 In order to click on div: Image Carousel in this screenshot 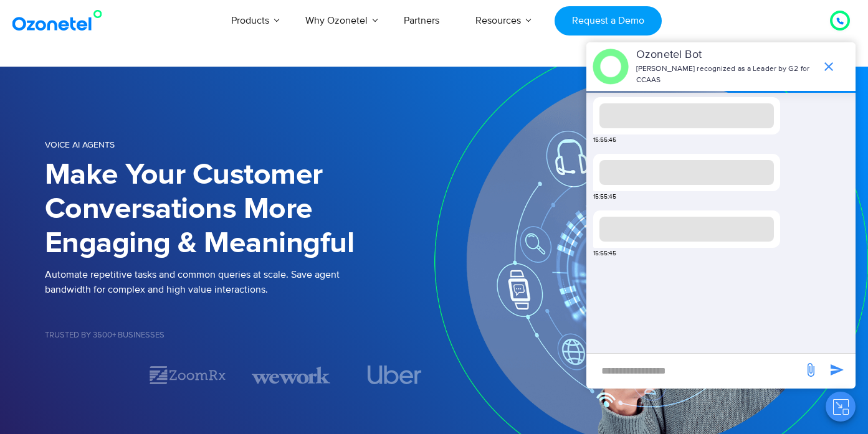, I will do `click(239, 375)`.